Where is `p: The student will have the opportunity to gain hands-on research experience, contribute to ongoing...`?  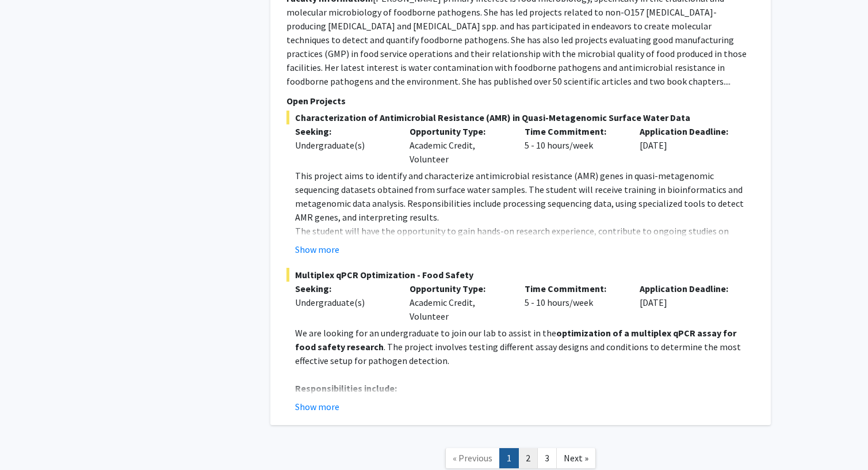 p: The student will have the opportunity to gain hands-on research experience, contribute to ongoing... is located at coordinates (525, 245).